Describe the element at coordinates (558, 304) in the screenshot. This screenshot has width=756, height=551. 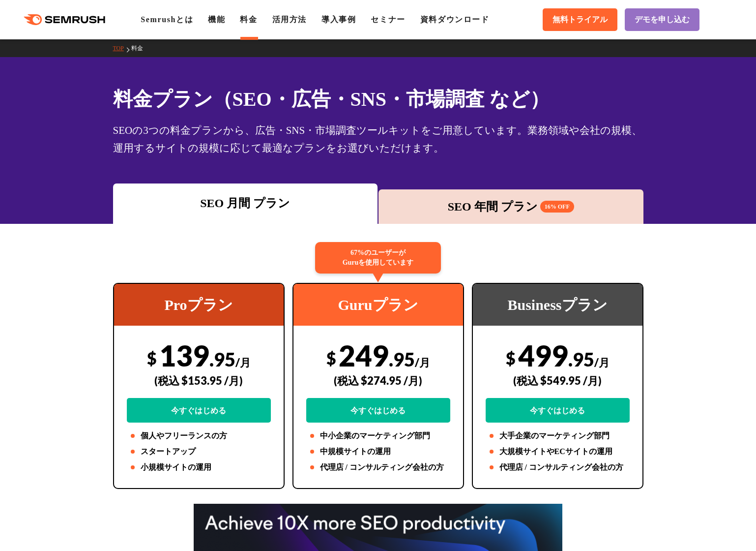
I see `div: Businessプラン` at that location.